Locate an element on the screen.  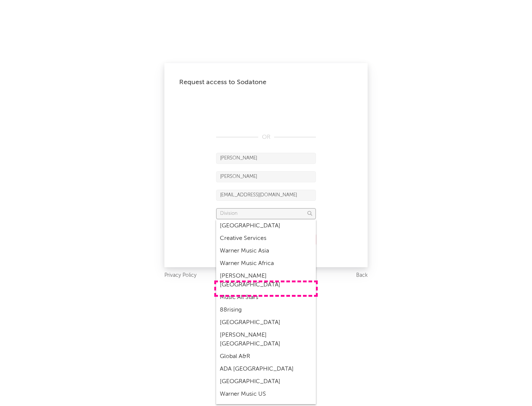
div: Request access to Sodatone is located at coordinates (266, 83).